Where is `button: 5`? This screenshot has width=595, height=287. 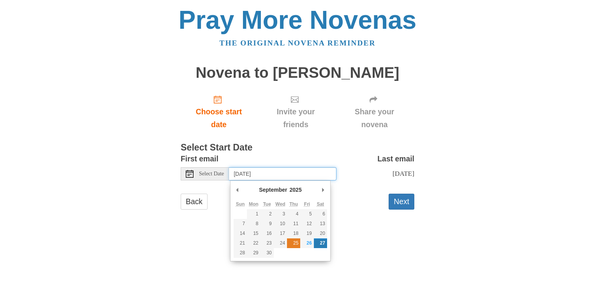 button: 5 is located at coordinates (307, 214).